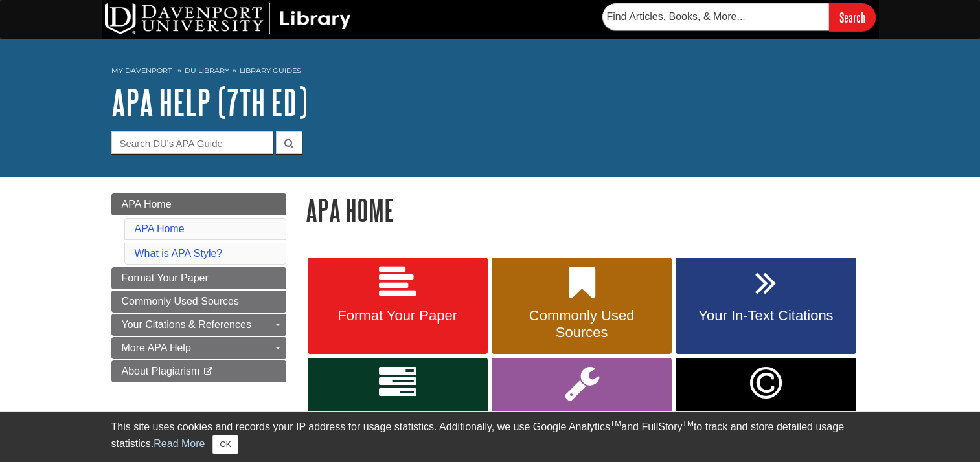  I want to click on span: APA Home, so click(146, 204).